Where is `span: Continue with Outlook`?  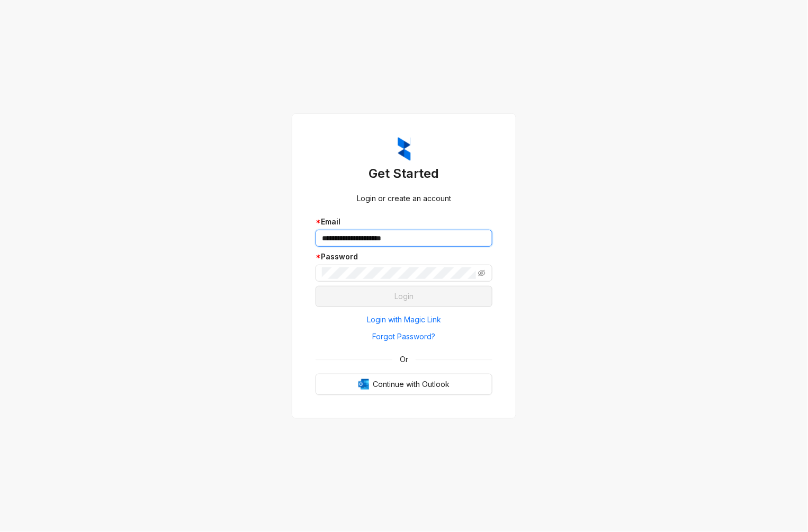 span: Continue with Outlook is located at coordinates (411, 384).